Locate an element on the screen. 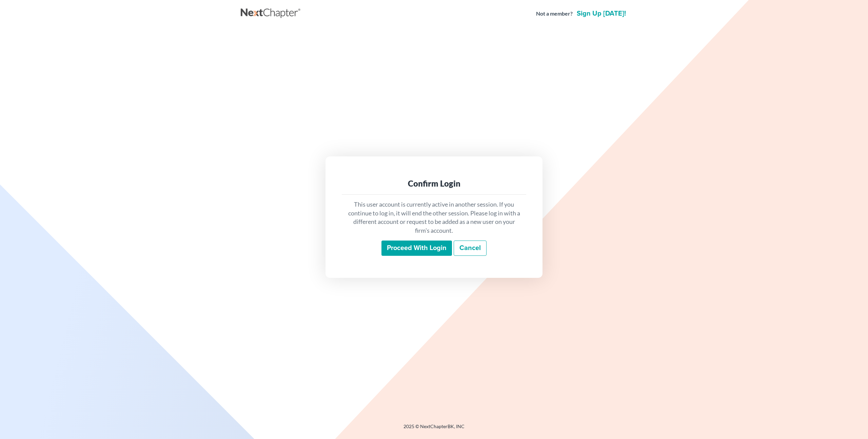 The height and width of the screenshot is (439, 868). div: Confirm Login is located at coordinates (434, 183).